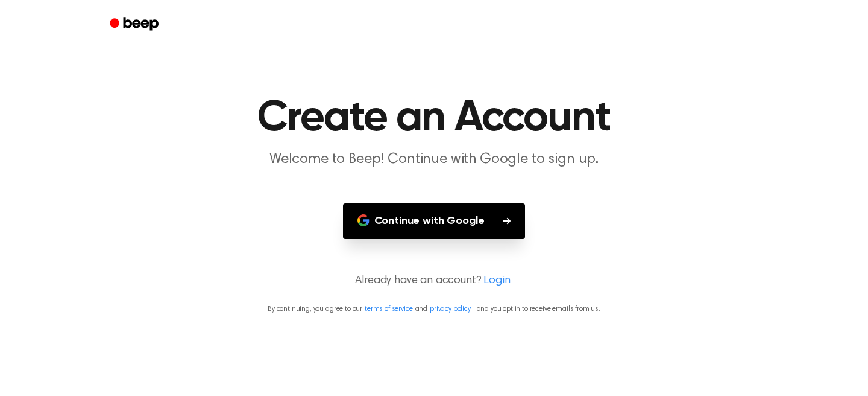 The height and width of the screenshot is (396, 868). Describe the element at coordinates (434, 309) in the screenshot. I see `p: By continuing, you agree to our and , and you opt in to receive emails from us.` at that location.